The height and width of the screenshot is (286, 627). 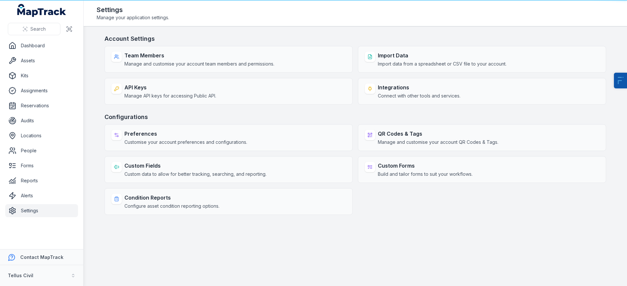 What do you see at coordinates (438, 142) in the screenshot?
I see `span: Manage and customise your account QR Codes & Tags.` at bounding box center [438, 142].